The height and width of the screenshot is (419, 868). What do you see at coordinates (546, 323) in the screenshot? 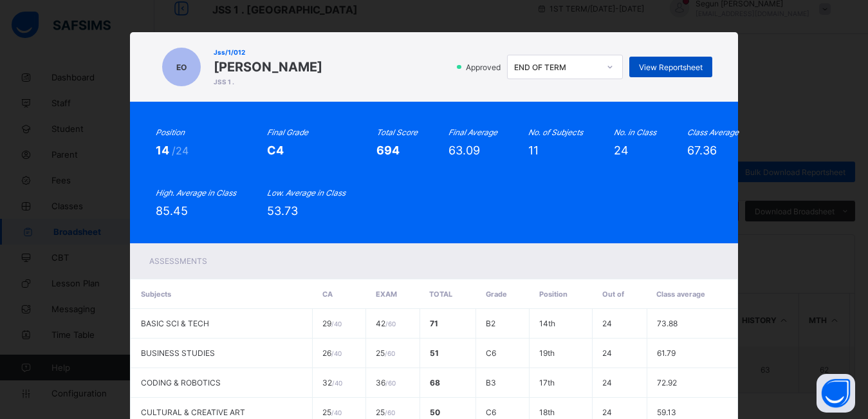
I see `span: 14th` at bounding box center [546, 323].